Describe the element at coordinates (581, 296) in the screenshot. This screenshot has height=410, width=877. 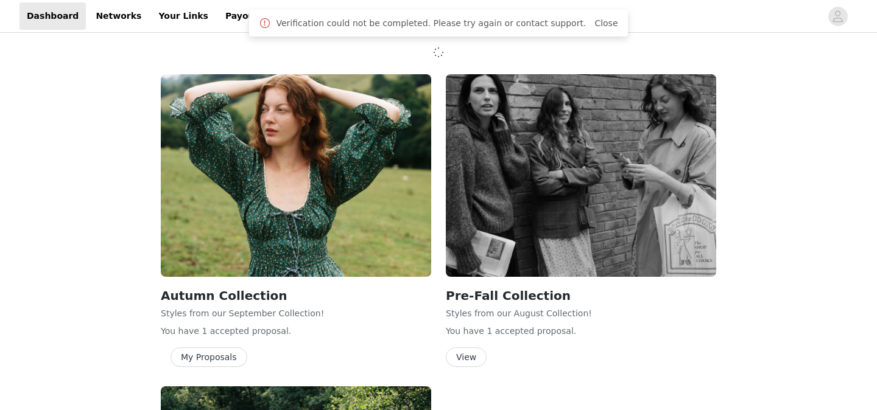
I see `h2: Pre-Fall Collection` at that location.